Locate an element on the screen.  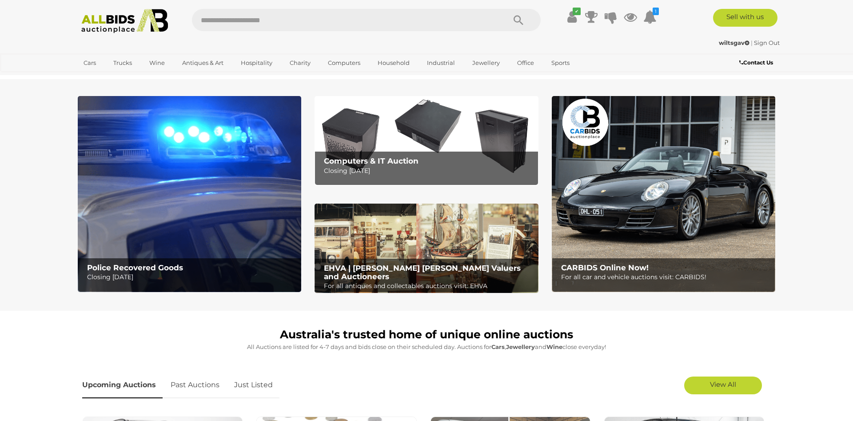
a: Trucks is located at coordinates (123, 63).